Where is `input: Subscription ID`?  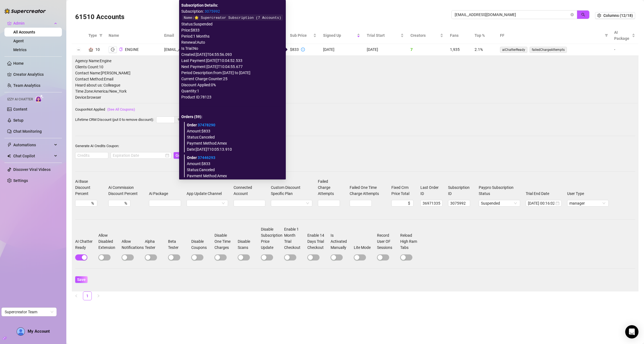 input: Subscription ID is located at coordinates (459, 203).